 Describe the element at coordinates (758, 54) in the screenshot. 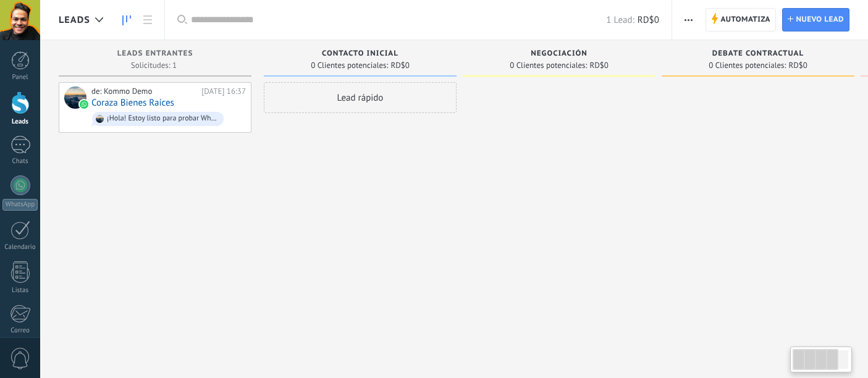

I see `span: Debate contractual` at that location.